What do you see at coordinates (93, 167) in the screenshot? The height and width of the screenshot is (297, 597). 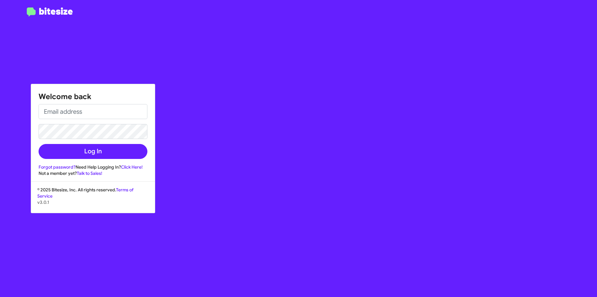 I see `div: Need Help Logging In?` at bounding box center [93, 167].